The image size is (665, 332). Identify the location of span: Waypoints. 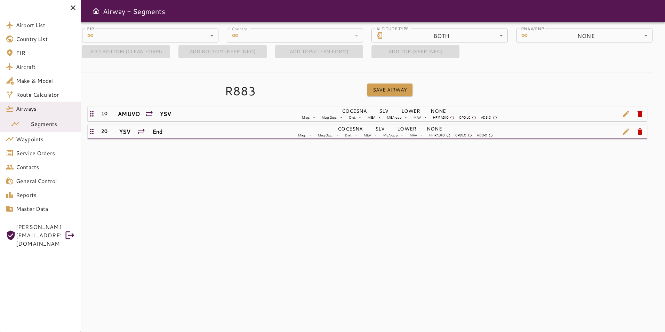
(46, 139).